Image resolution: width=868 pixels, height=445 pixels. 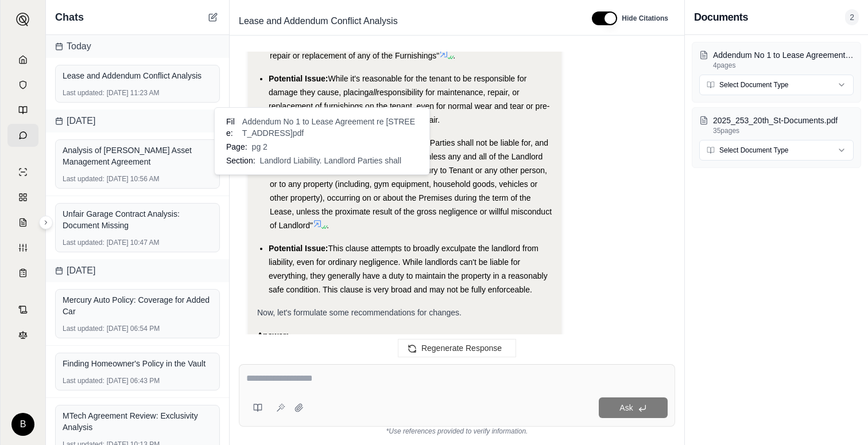 What do you see at coordinates (137, 363) in the screenshot?
I see `div: Finding Homeowner's Policy in the Vault` at bounding box center [137, 363].